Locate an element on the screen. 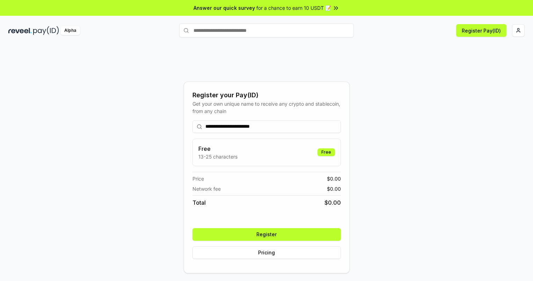 The image size is (533, 281). div: Register your Pay(ID) is located at coordinates (267, 95).